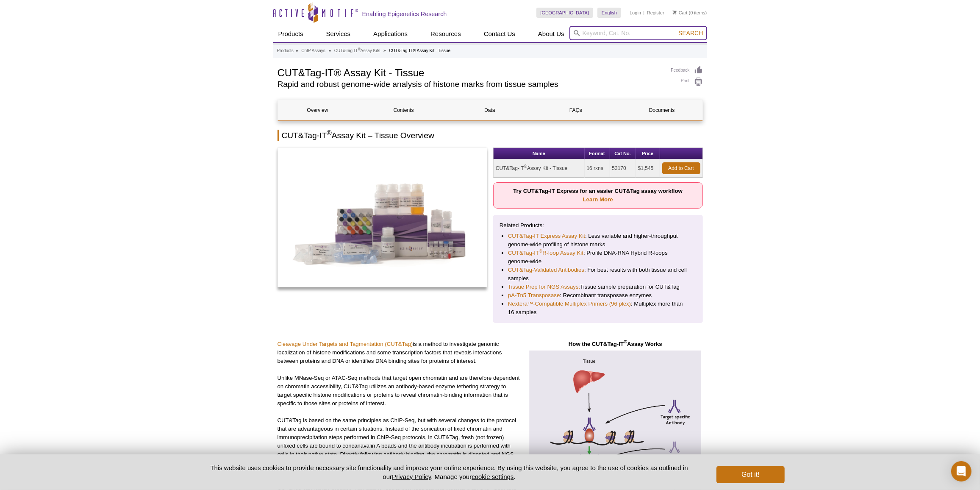 The image size is (980, 490). What do you see at coordinates (405, 14) in the screenshot?
I see `h2: Enabling Epigenetics Research` at bounding box center [405, 14].